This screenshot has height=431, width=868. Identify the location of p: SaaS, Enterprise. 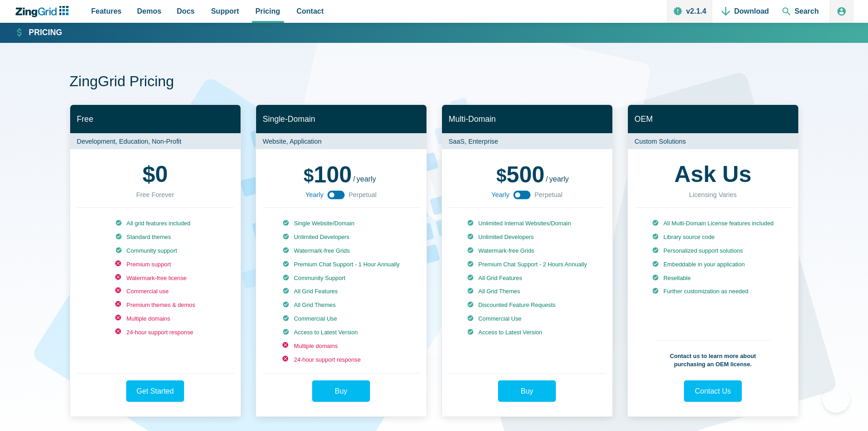
(527, 141).